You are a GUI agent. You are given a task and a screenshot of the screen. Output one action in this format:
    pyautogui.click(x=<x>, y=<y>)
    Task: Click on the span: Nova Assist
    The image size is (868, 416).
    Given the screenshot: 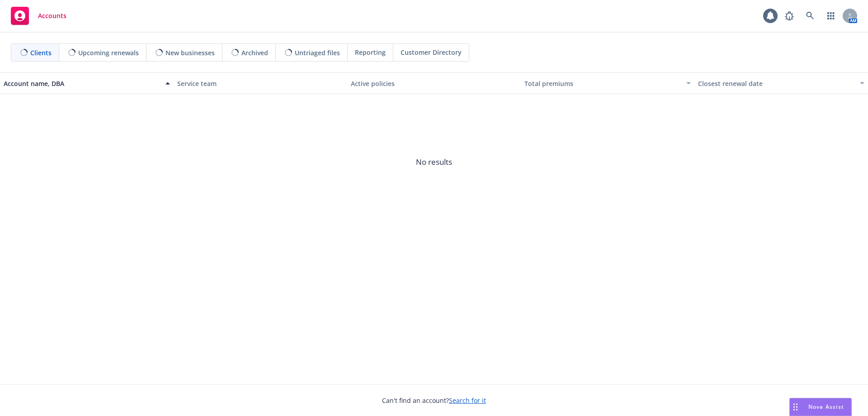 What is the action you would take?
    pyautogui.click(x=826, y=407)
    